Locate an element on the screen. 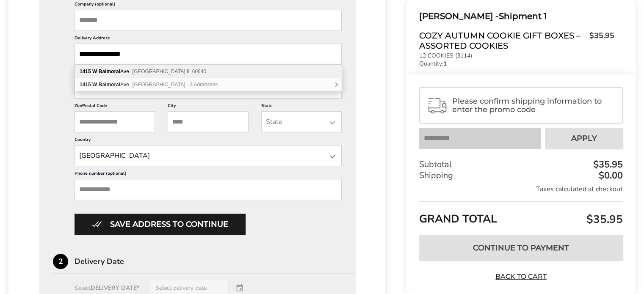 The height and width of the screenshot is (294, 644). a: Back to Cart is located at coordinates (521, 277).